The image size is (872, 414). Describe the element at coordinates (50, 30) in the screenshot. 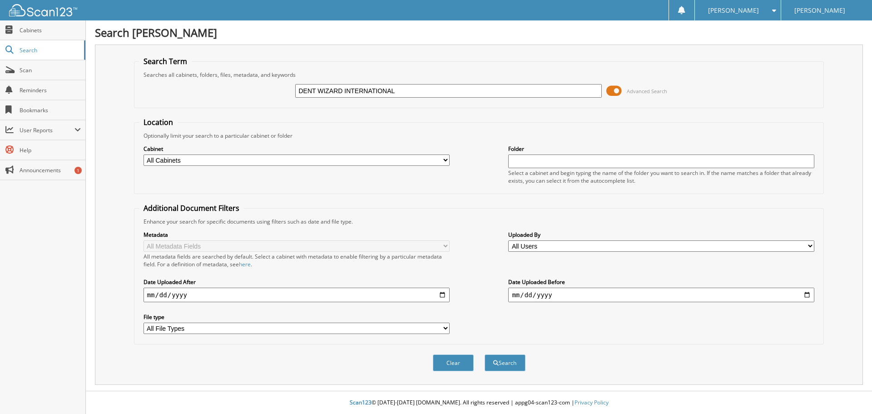

I see `span: Cabinets` at that location.